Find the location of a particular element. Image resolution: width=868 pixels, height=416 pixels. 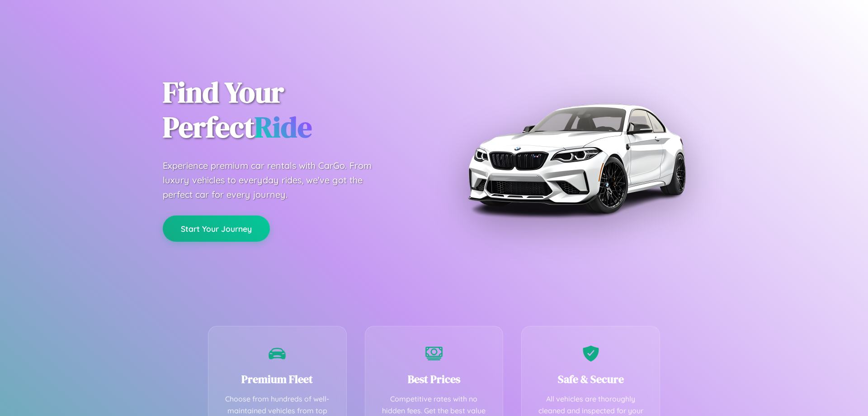

h3: Premium Fleet is located at coordinates (277, 379).